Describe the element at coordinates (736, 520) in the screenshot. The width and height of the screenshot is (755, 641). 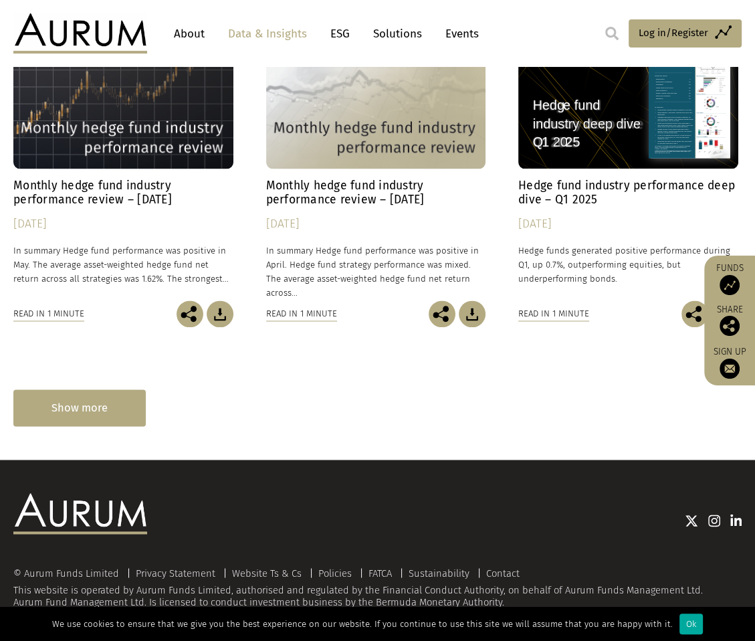
I see `img: Linkedin icon` at that location.